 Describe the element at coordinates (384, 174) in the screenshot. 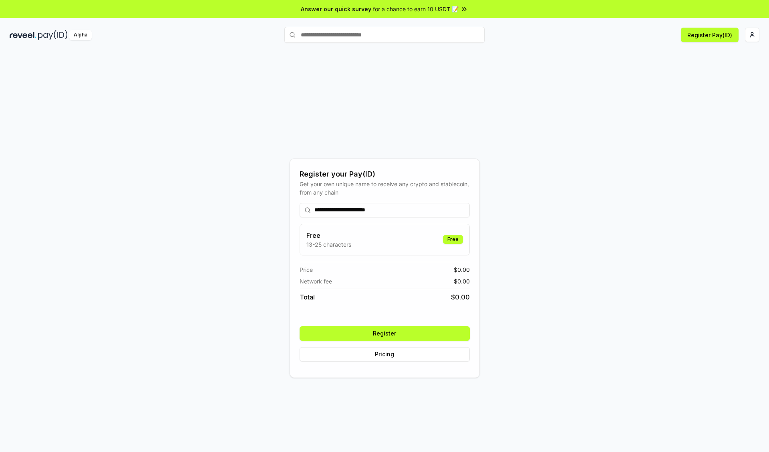

I see `div: Register your Pay(ID)` at that location.